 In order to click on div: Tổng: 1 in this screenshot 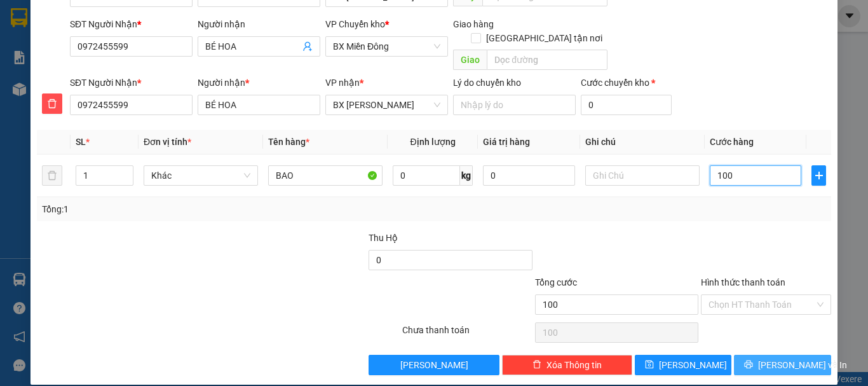, I will do `click(189, 210)`.